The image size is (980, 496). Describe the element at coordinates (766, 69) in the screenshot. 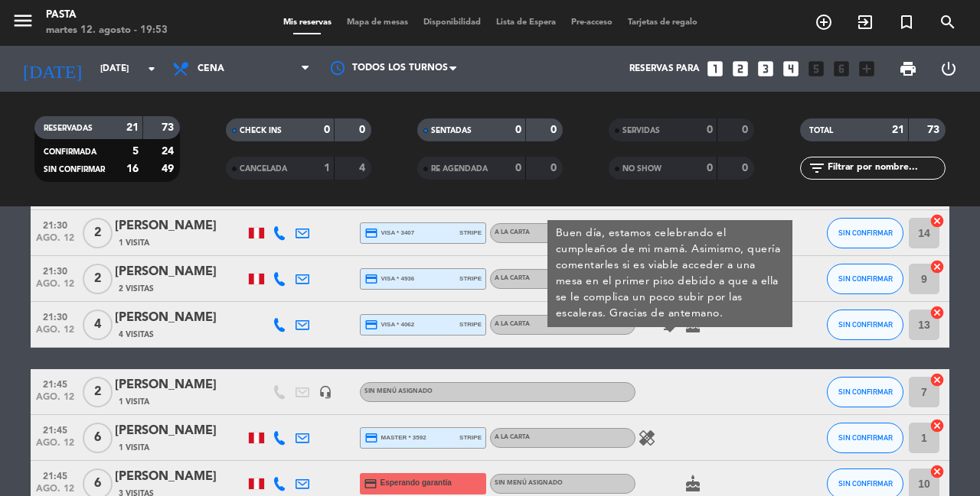

I see `i: looks_3` at that location.